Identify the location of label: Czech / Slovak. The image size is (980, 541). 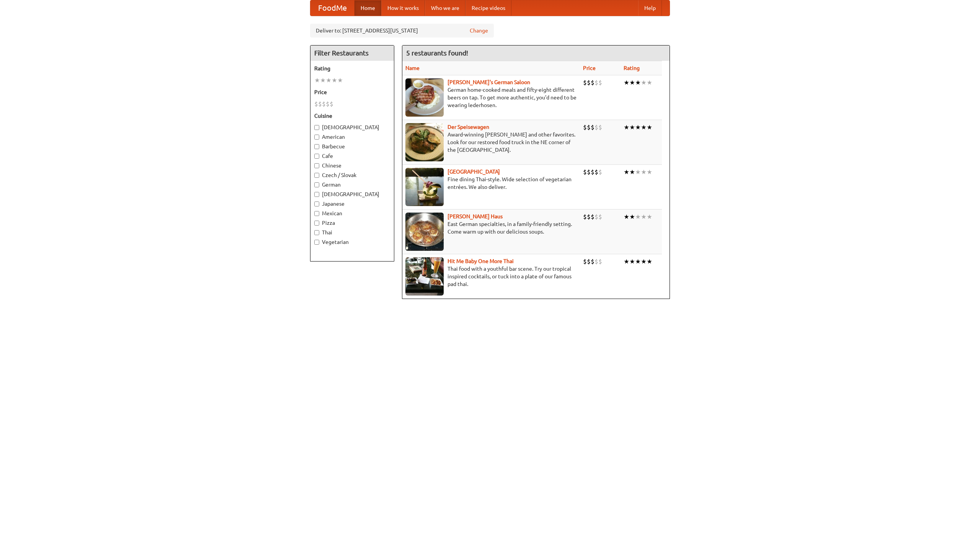
(352, 175).